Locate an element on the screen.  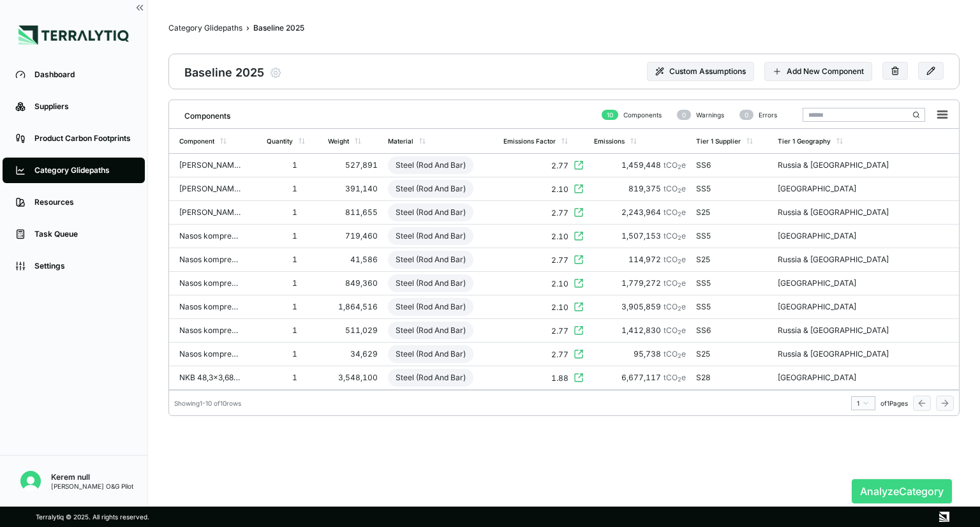
div: 1,779,272 is located at coordinates (640, 283).